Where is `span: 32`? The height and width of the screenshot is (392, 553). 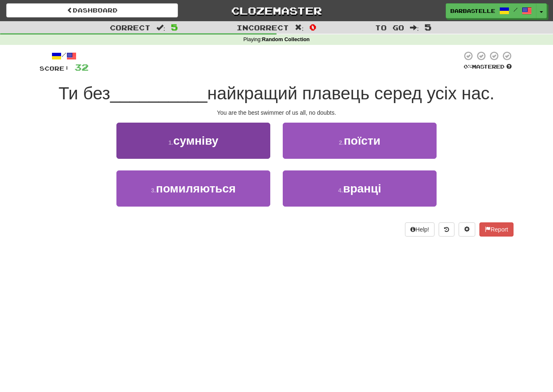 span: 32 is located at coordinates (82, 67).